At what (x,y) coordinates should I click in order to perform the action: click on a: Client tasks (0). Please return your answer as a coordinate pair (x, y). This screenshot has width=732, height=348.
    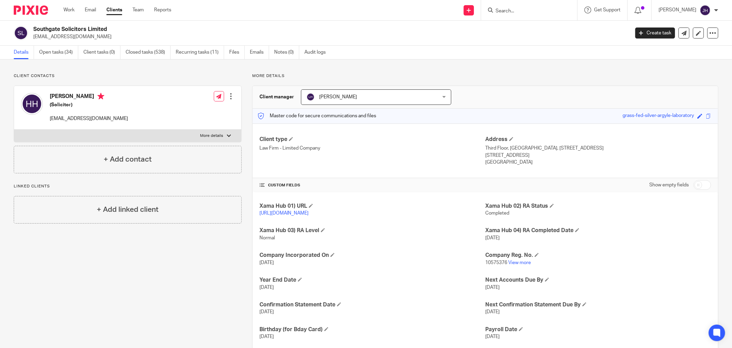
    Looking at the image, I should click on (102, 52).